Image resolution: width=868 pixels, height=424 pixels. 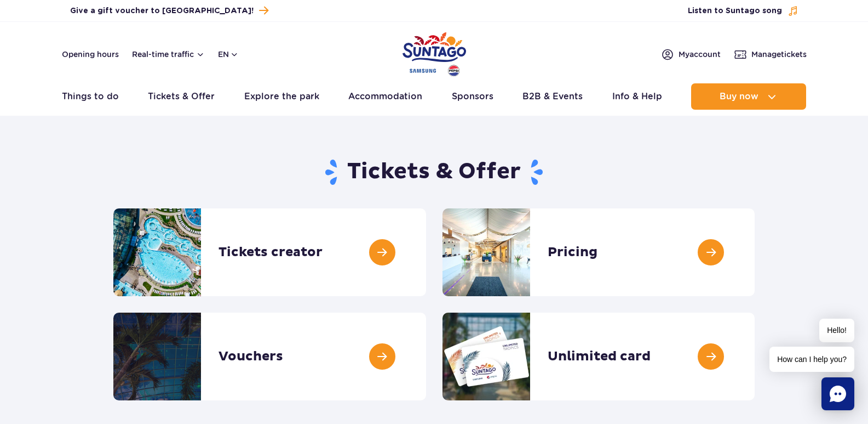 What do you see at coordinates (181, 96) in the screenshot?
I see `a: Tickets & Offer` at bounding box center [181, 96].